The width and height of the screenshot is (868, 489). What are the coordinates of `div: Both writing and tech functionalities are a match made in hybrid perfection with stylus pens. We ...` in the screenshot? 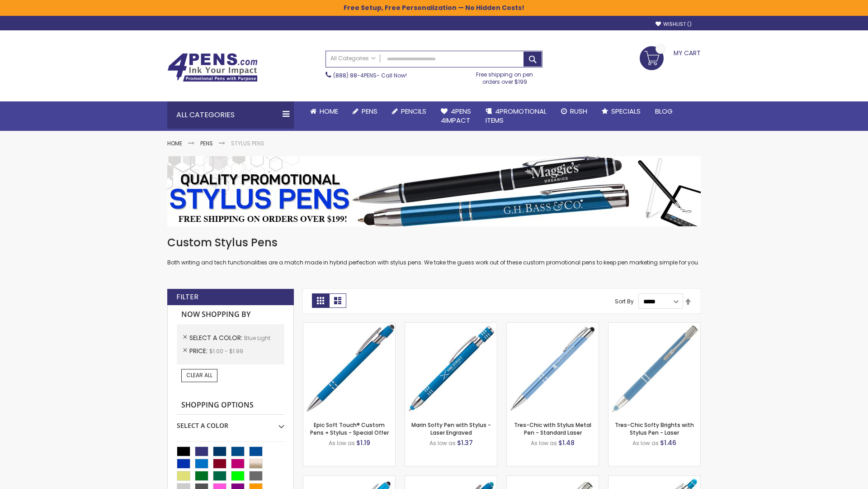 It's located at (434, 250).